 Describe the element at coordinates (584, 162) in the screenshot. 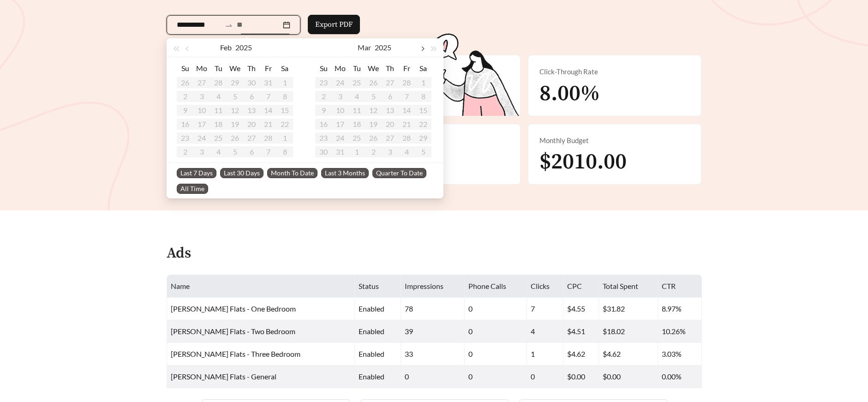

I see `span: $2010.00` at that location.